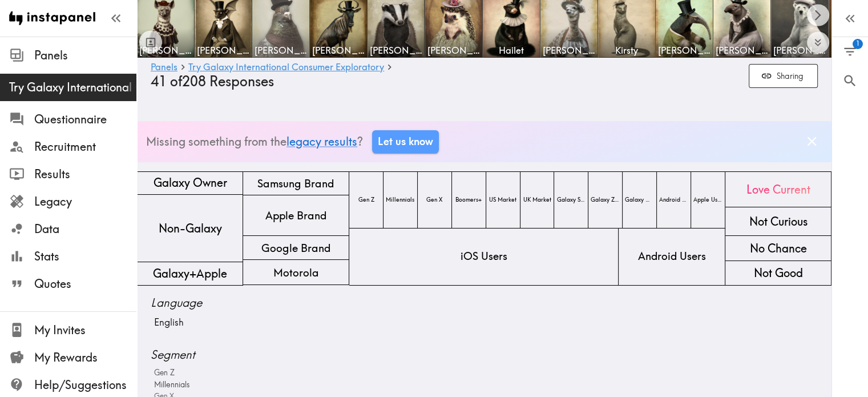 The height and width of the screenshot is (397, 868). Describe the element at coordinates (850, 81) in the screenshot. I see `span: Search` at that location.